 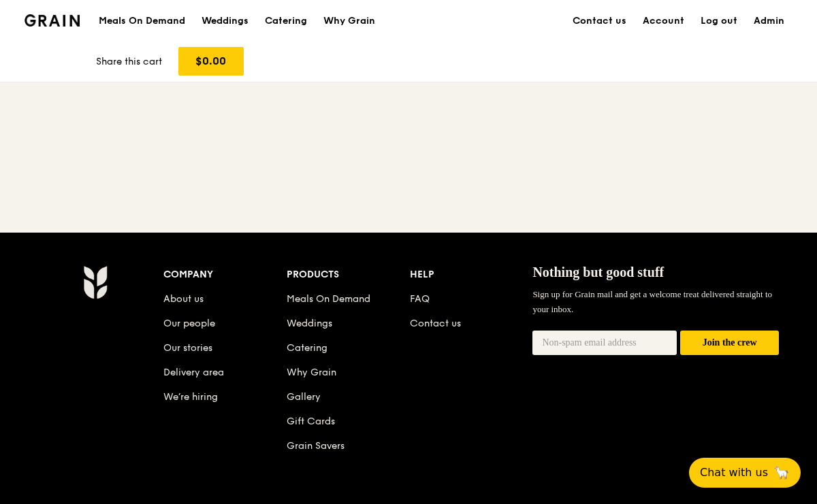 I want to click on div: Products, so click(x=348, y=275).